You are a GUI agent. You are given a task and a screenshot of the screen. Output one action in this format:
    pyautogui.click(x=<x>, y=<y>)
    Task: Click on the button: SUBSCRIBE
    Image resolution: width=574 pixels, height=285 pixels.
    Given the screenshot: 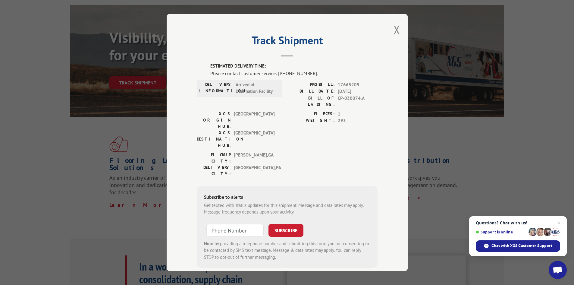 What is the action you would take?
    pyautogui.click(x=286, y=230)
    